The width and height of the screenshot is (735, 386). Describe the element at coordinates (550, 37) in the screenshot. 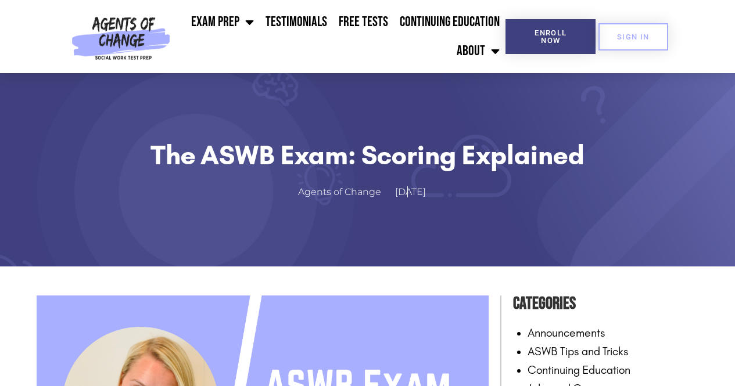

I see `span: Enroll Now` at that location.